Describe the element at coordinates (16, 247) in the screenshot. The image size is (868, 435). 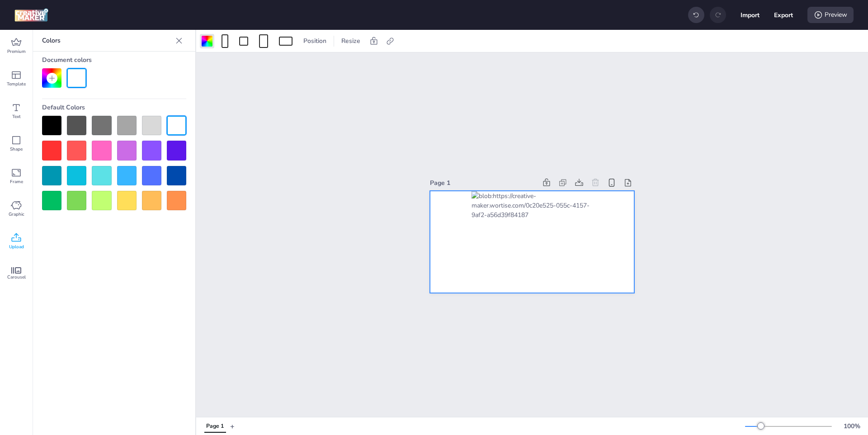
I see `span: Upload` at that location.